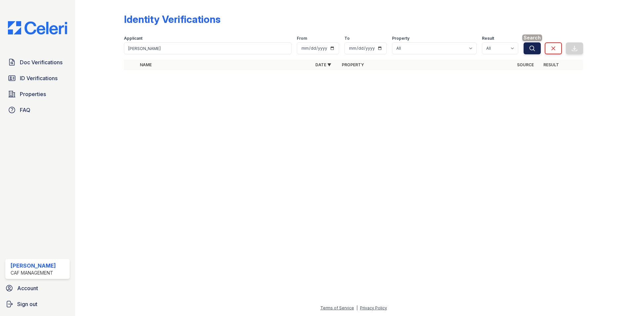 This screenshot has height=316, width=632. I want to click on label: To, so click(347, 38).